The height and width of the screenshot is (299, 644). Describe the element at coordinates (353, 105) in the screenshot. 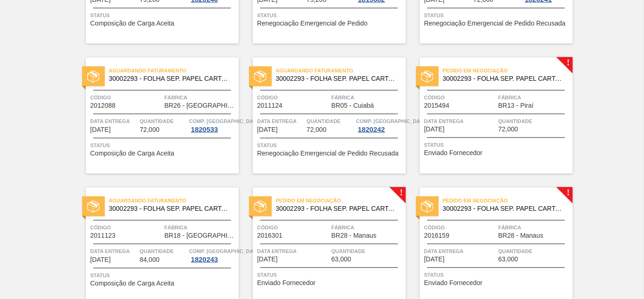

I see `span: BR05 - Cuiabá` at that location.